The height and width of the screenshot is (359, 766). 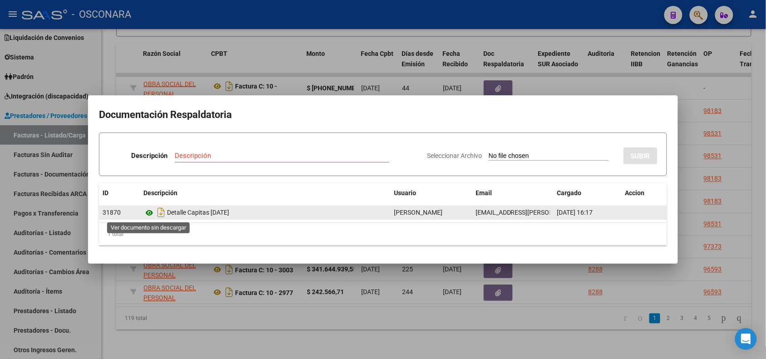 I want to click on button: SUBIR, so click(x=640, y=156).